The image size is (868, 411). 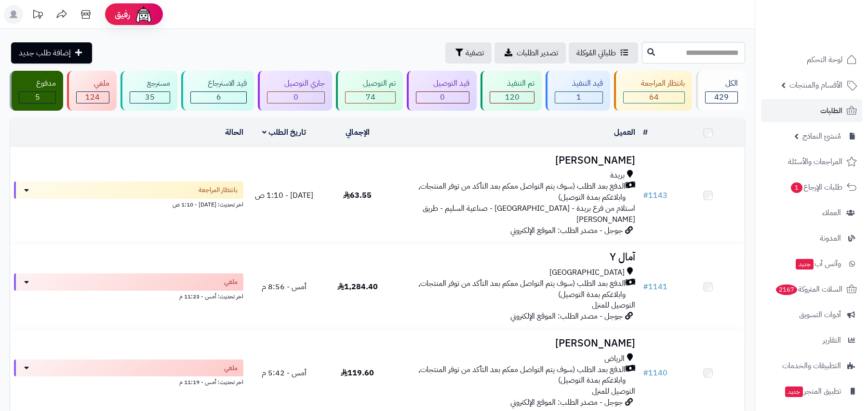 What do you see at coordinates (720, 90) in the screenshot?
I see `a: الكل429` at bounding box center [720, 90].